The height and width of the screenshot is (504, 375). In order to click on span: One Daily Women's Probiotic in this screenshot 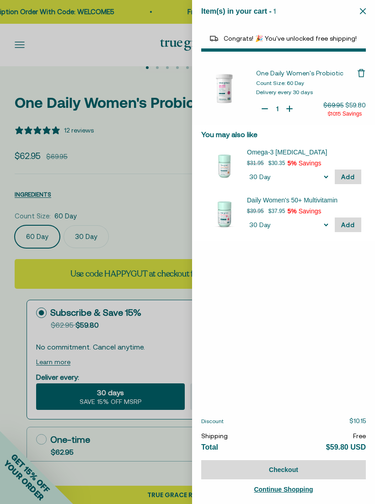, I will do `click(300, 73)`.